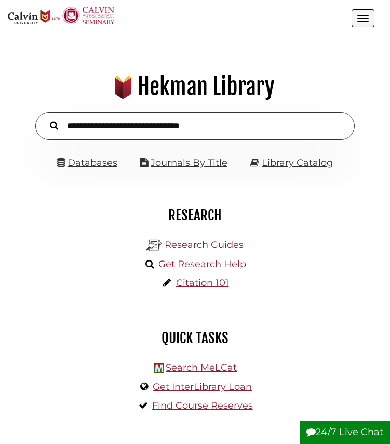  What do you see at coordinates (202, 264) in the screenshot?
I see `a: Get Research Help` at bounding box center [202, 264].